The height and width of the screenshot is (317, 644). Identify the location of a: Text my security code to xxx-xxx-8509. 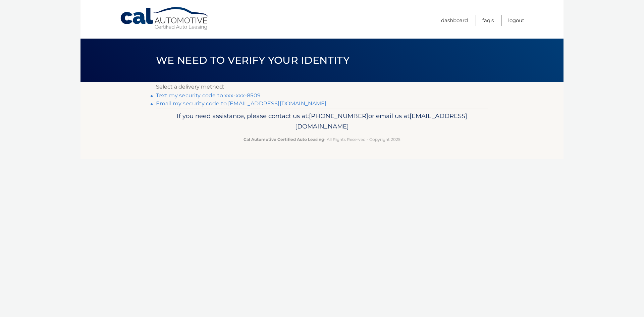
(208, 95).